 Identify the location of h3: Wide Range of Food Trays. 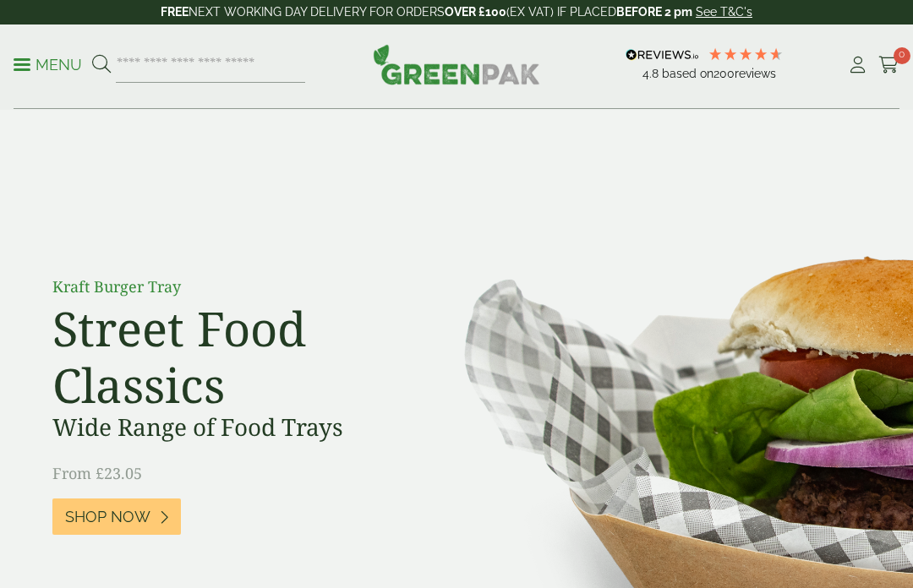
(243, 427).